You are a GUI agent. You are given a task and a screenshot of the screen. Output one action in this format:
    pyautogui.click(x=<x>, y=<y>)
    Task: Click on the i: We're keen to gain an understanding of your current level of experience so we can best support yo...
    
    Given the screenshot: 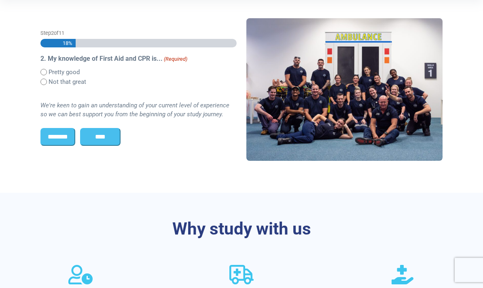 What is the action you would take?
    pyautogui.click(x=135, y=110)
    